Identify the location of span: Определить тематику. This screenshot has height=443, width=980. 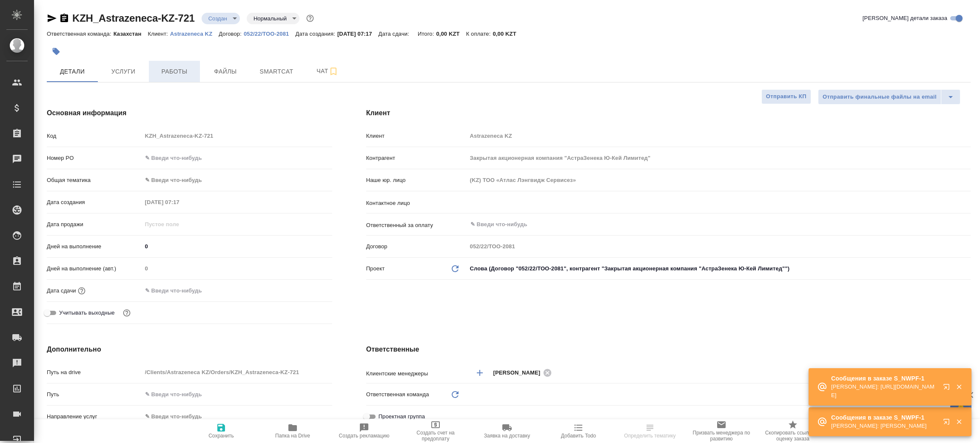
(649, 436).